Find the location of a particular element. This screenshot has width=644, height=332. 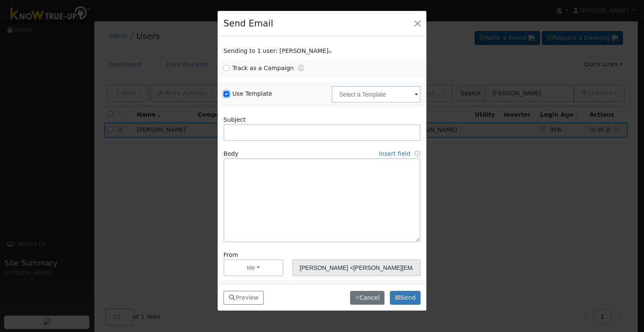

div: Show users is located at coordinates (322, 51).